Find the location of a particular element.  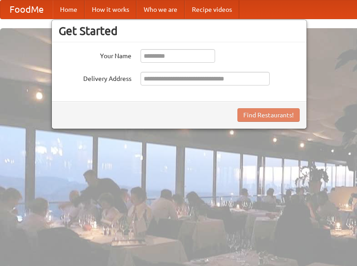

a: Home is located at coordinates (69, 10).